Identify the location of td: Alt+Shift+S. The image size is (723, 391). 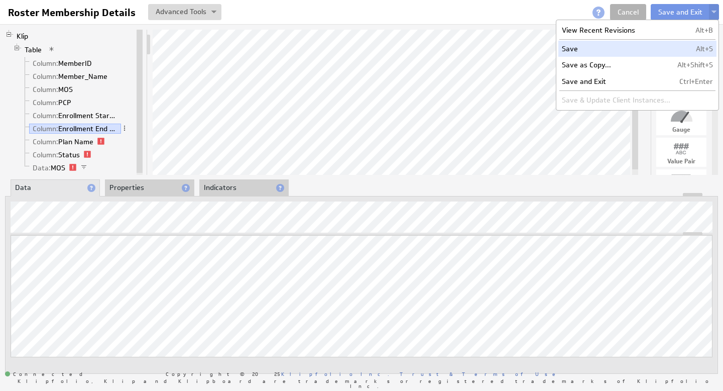
(695, 65).